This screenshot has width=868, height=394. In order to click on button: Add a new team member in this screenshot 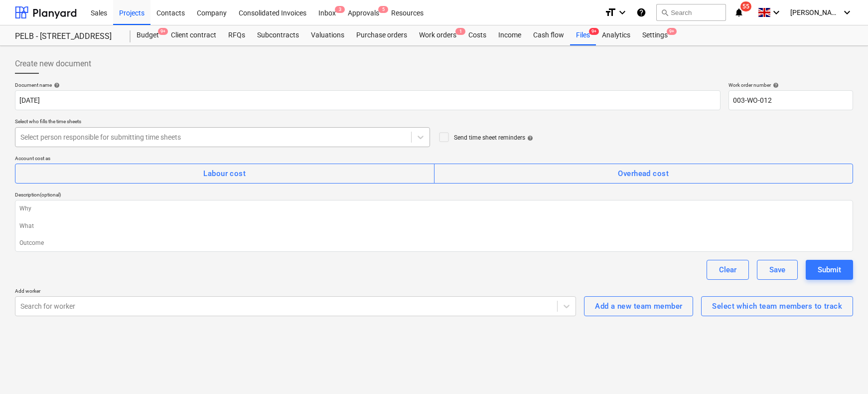, I will do `click(638, 306)`.